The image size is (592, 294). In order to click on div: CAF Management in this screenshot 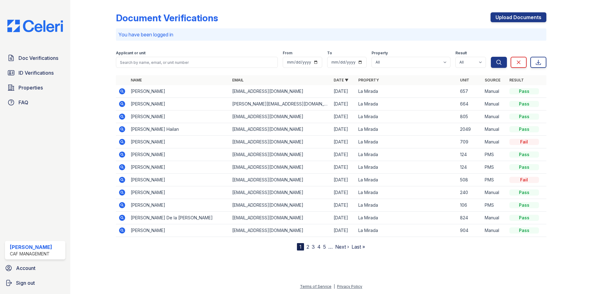, I will do `click(31, 254)`.